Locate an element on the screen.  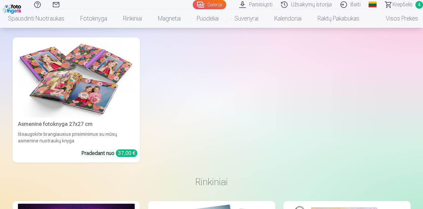
img: Asmeninė fotoknyga 27x27 cm is located at coordinates (76, 79).